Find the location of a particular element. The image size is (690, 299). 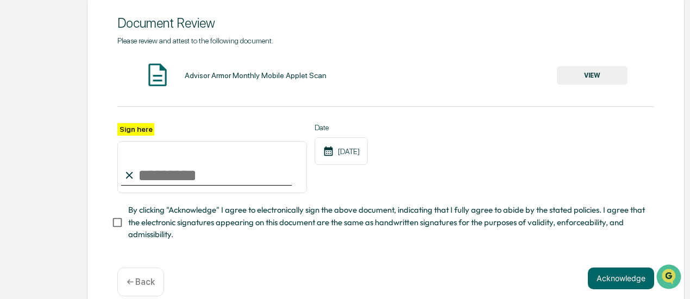

label: Sign here is located at coordinates (136, 129).